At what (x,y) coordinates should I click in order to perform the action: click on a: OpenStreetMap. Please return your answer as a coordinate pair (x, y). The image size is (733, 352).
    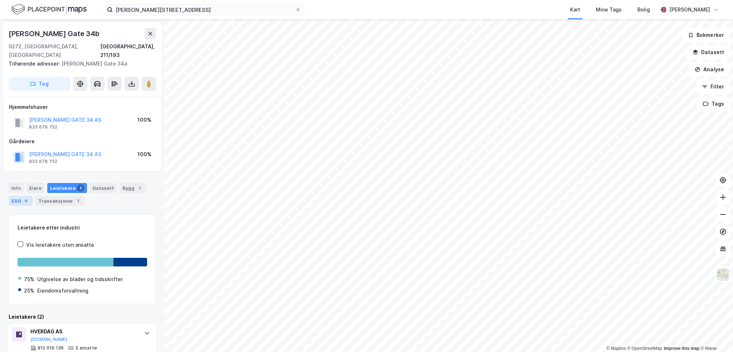
    Looking at the image, I should click on (644, 348).